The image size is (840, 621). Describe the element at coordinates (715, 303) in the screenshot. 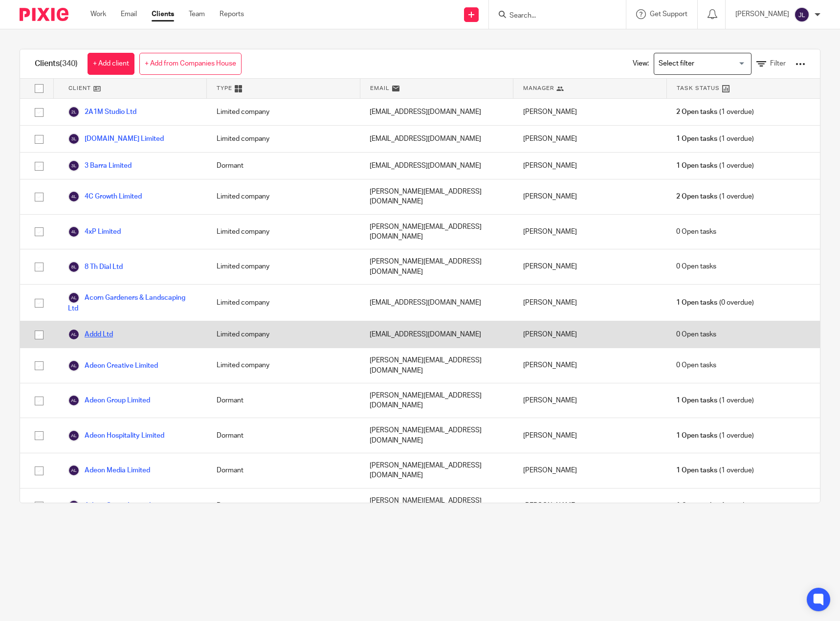

I see `span: (0 overdue)` at that location.